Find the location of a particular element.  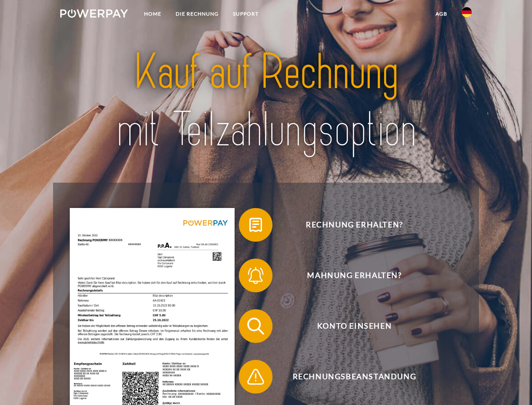

a: agb is located at coordinates (442, 14).